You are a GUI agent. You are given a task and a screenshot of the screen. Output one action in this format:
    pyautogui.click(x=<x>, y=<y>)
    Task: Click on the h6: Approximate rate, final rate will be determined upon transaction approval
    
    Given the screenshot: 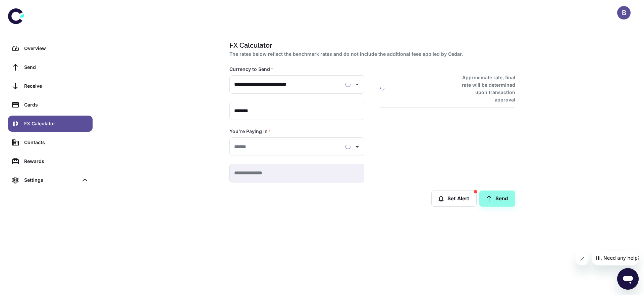 What is the action you would take?
    pyautogui.click(x=484, y=89)
    